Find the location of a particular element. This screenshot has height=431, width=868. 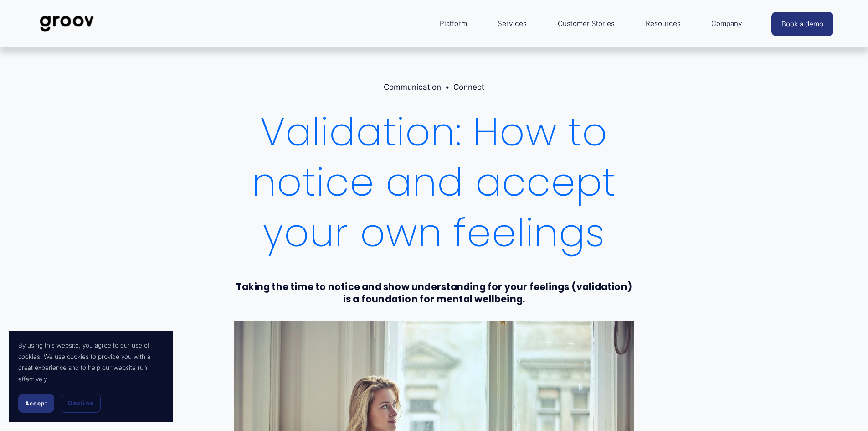

span: Decline is located at coordinates (81, 403).